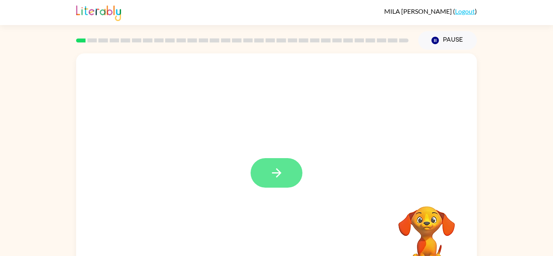 This screenshot has height=256, width=553. I want to click on img: Literably, so click(98, 12).